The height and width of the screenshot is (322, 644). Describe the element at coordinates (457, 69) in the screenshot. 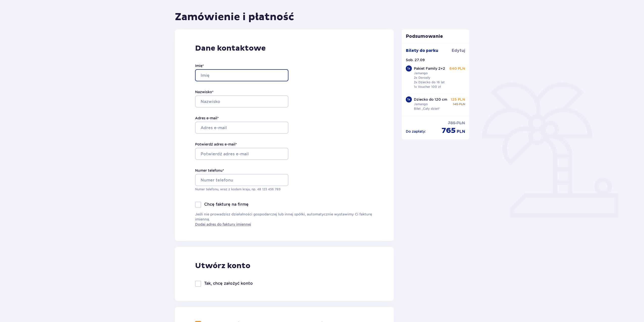

I see `p: 640 PLN` at that location.